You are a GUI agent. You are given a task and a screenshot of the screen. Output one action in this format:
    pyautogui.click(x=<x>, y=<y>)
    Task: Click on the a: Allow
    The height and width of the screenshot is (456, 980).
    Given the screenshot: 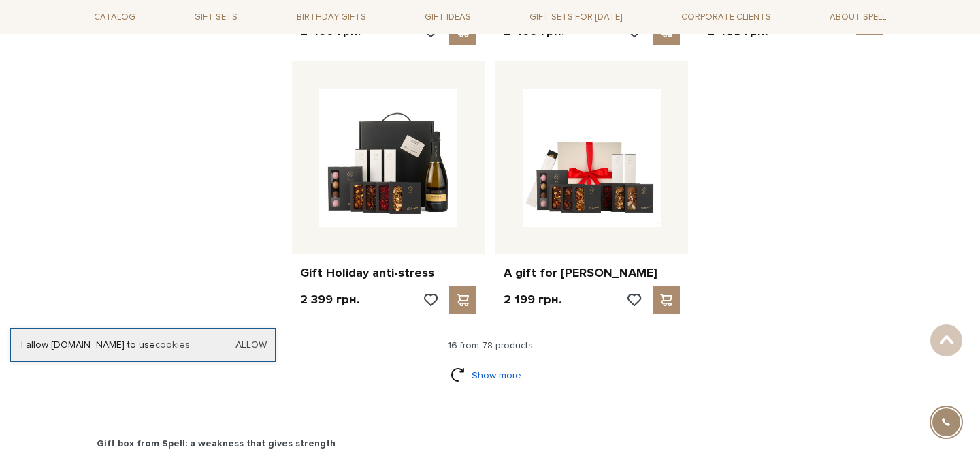 What is the action you would take?
    pyautogui.click(x=251, y=345)
    